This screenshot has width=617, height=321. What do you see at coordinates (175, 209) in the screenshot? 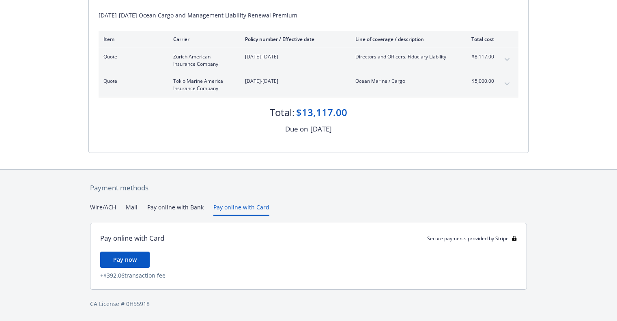
I see `button: Pay online with Bank` at bounding box center [175, 209].